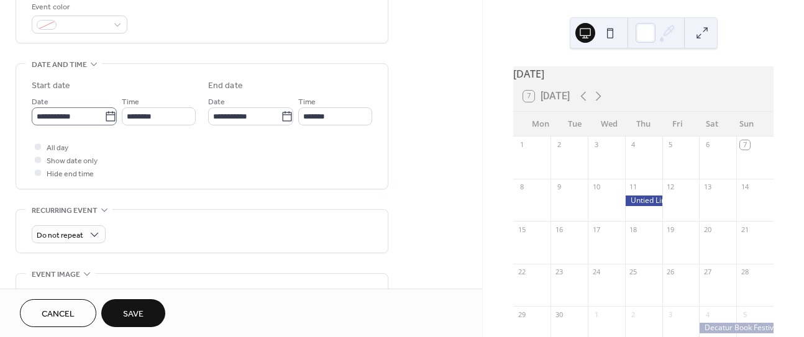 The image size is (804, 337). I want to click on span: Hide end time, so click(70, 174).